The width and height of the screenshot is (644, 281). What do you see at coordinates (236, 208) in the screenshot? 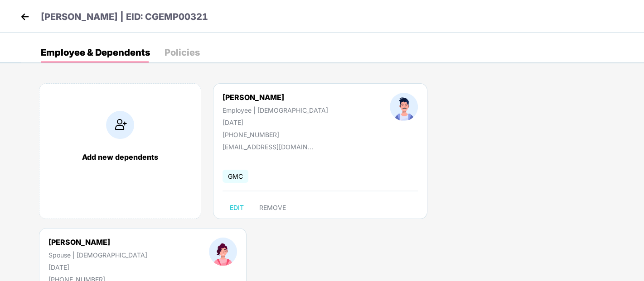
I see `span: EDIT` at bounding box center [236, 208].